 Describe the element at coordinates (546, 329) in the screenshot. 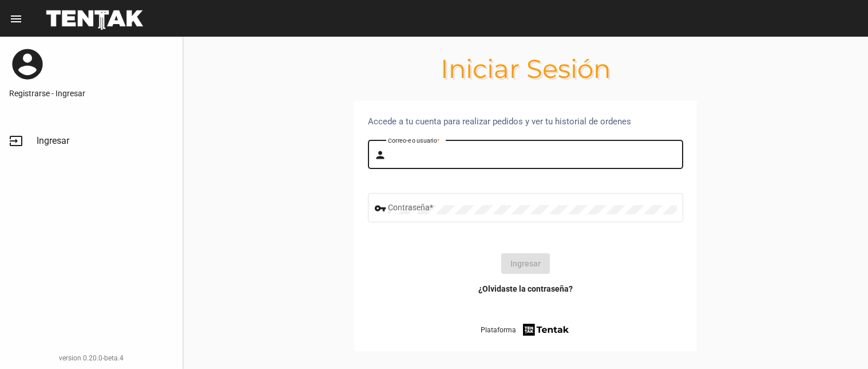

I see `img: tentak-firm.png` at that location.